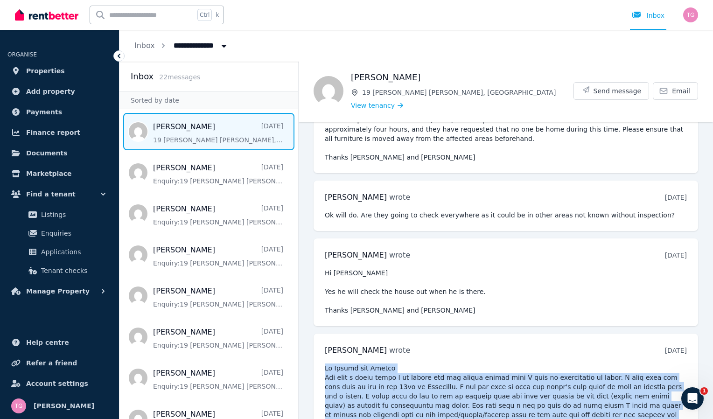 The image size is (713, 419). I want to click on span: Manage Property, so click(58, 291).